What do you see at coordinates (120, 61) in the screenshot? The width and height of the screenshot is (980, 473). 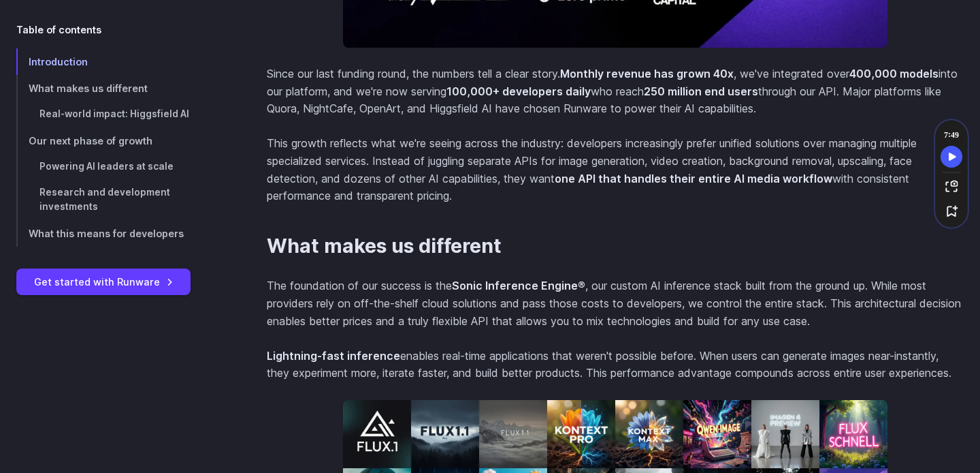 I see `a: Introduction` at bounding box center [120, 61].